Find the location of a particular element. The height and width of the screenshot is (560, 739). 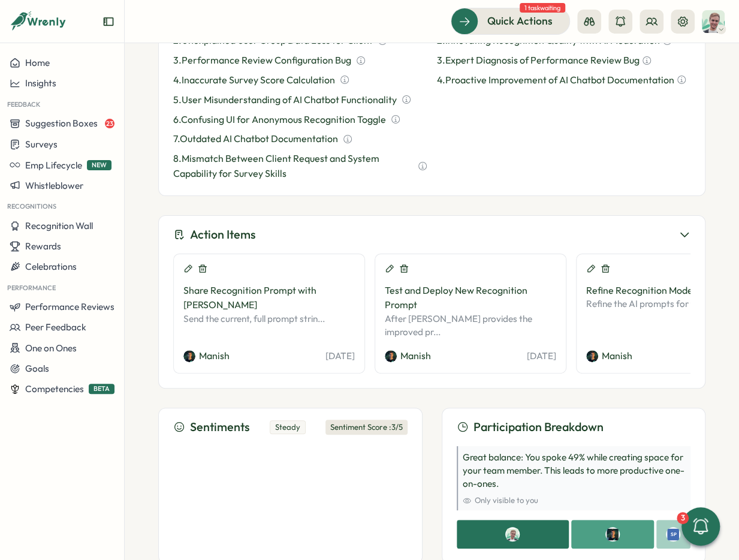

p: 7 . Outdated AI Chatbot Documentation is located at coordinates (256, 139).